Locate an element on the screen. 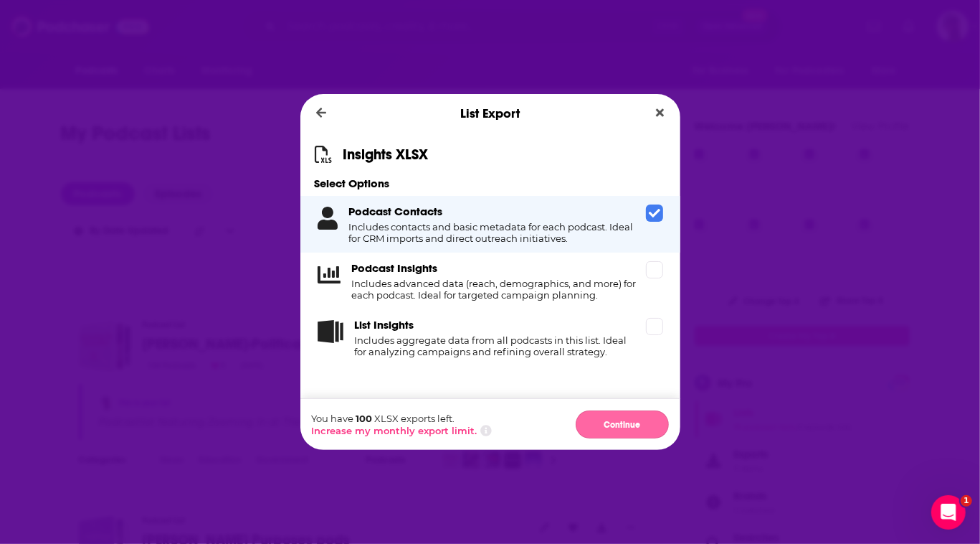 The image size is (980, 544). button: Increase my monthly export limit. is located at coordinates (394, 431).